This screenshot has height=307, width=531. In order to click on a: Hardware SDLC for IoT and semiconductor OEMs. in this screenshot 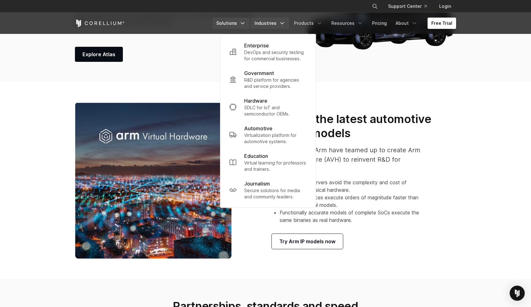, I will do `click(268, 107)`.